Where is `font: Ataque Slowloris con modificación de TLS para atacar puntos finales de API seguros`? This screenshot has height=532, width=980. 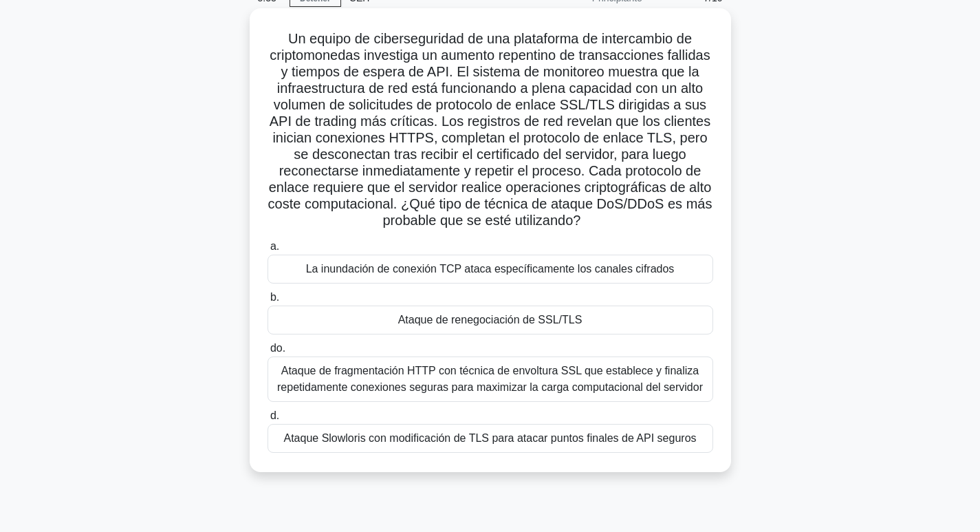 font: Ataque Slowloris con modificación de TLS para atacar puntos finales de API seguros is located at coordinates (490, 437).